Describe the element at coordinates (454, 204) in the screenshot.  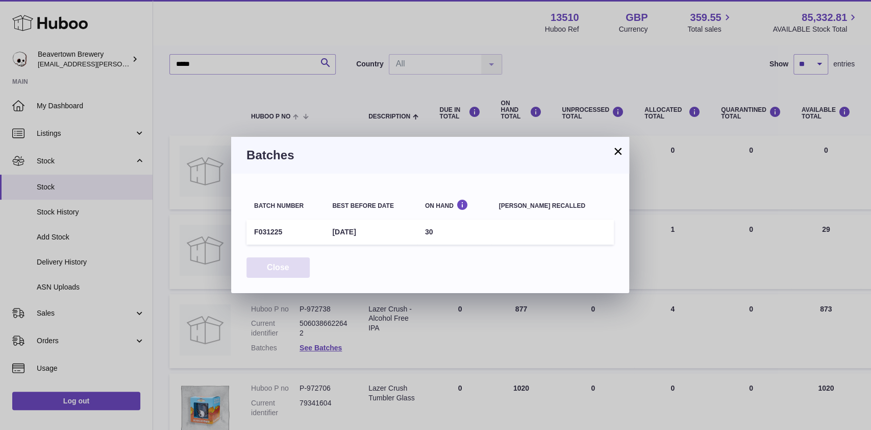
I see `div: On Hand` at that location.